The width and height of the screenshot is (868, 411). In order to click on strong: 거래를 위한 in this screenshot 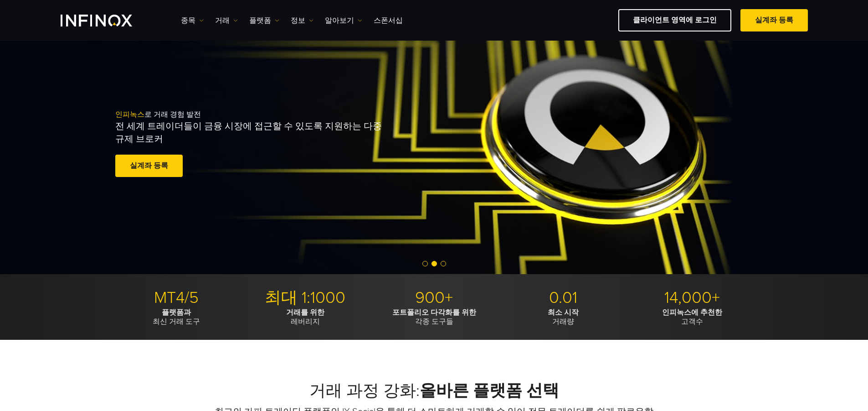, I will do `click(305, 313)`.